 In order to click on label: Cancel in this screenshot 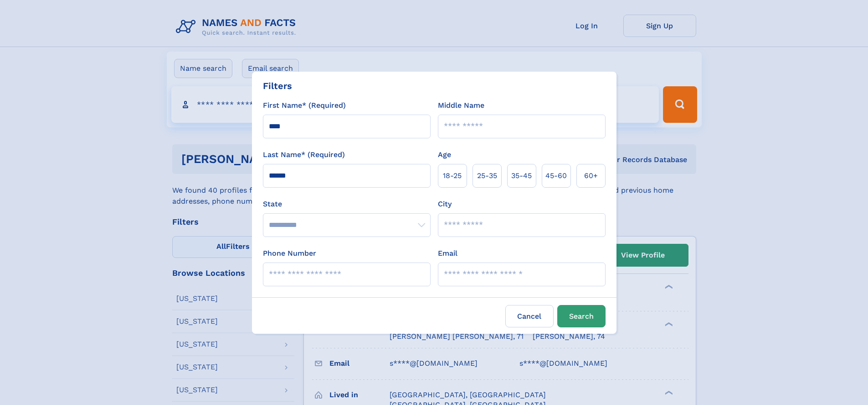, I will do `click(529, 316)`.